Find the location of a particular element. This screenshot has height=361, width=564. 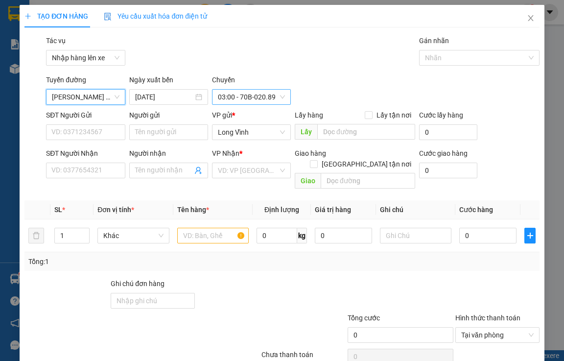

span: Yêu cầu xuất hóa đơn điện tử is located at coordinates (155, 16).